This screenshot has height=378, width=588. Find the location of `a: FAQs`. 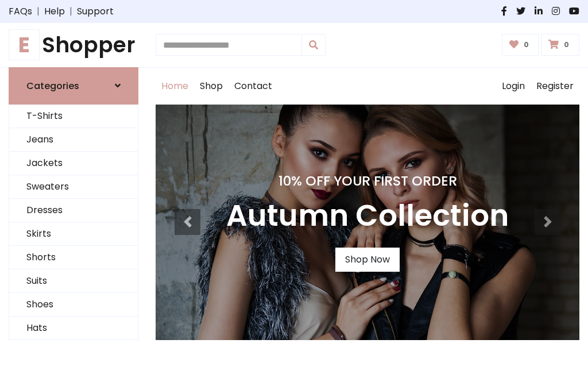

a: FAQs is located at coordinates (20, 12).